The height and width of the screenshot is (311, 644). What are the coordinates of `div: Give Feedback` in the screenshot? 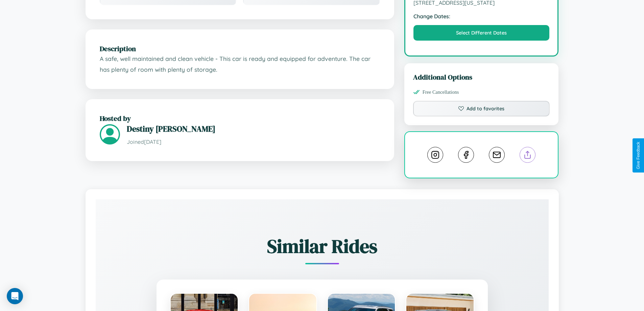 It's located at (638, 156).